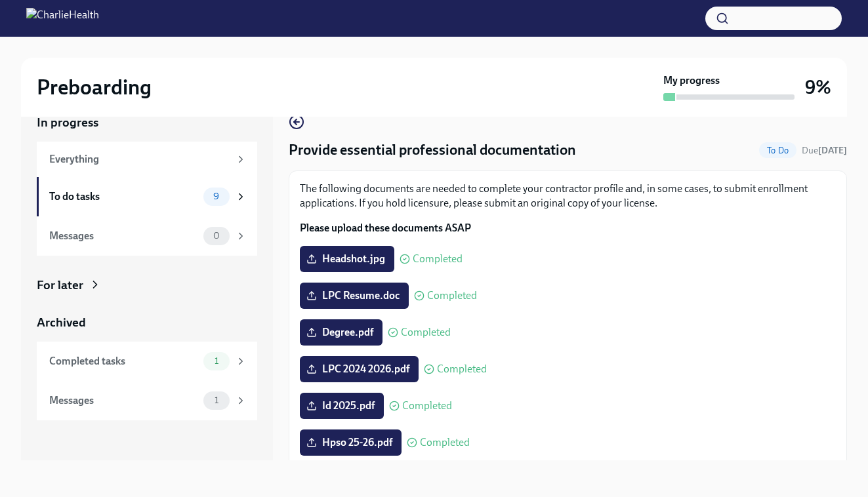 The height and width of the screenshot is (497, 868). What do you see at coordinates (691, 81) in the screenshot?
I see `strong: My progress` at bounding box center [691, 81].